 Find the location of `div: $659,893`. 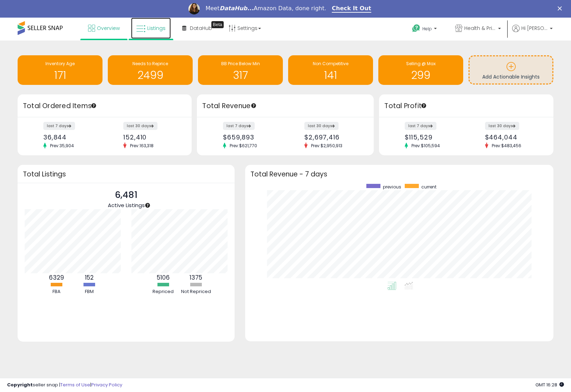

div: $659,893 is located at coordinates (252, 137).